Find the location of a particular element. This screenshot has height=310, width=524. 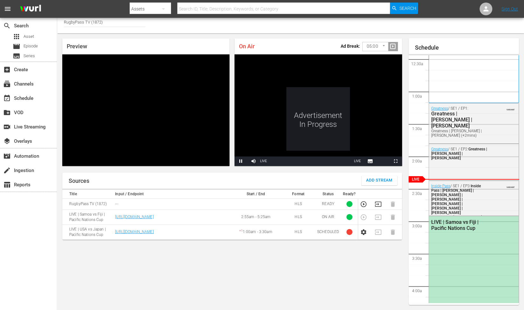

img: ans4CAIJ8jUAAAAAAAAAAAAAAAAAAAAAAAAgQb4GAAAAAAAAAAAAAAAAAAAAAAAAJMjXAAAAAAAAAAAAAAAAAAAAAAAAgAT5G... is located at coordinates (31, 9).